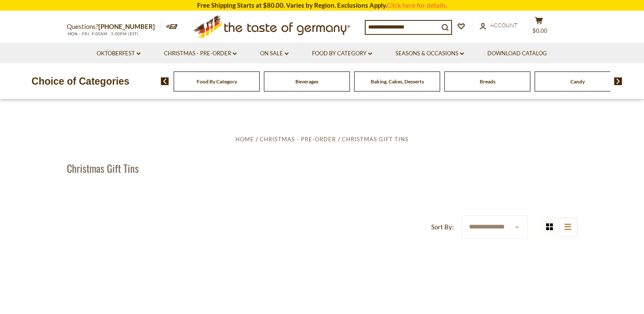 The height and width of the screenshot is (314, 644). Describe the element at coordinates (539, 27) in the screenshot. I see `button: $0.00` at that location.